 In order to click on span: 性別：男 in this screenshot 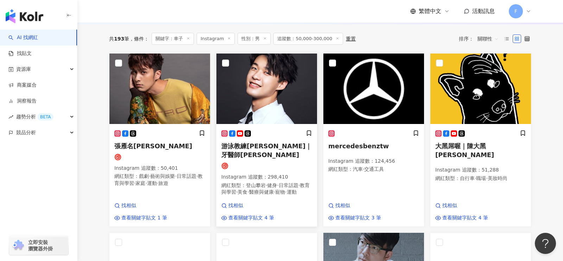, I will do `click(254, 39)`.